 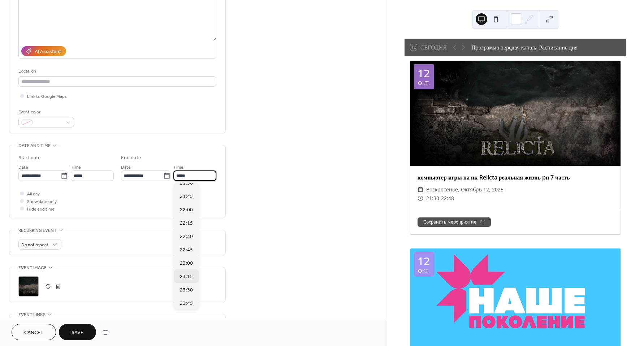 What do you see at coordinates (44, 51) in the screenshot?
I see `button: AI Assistant` at bounding box center [44, 51].